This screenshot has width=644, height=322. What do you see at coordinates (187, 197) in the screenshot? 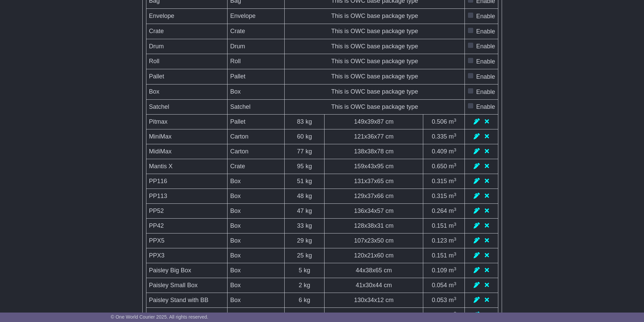
I see `td: PP113` at bounding box center [187, 197].